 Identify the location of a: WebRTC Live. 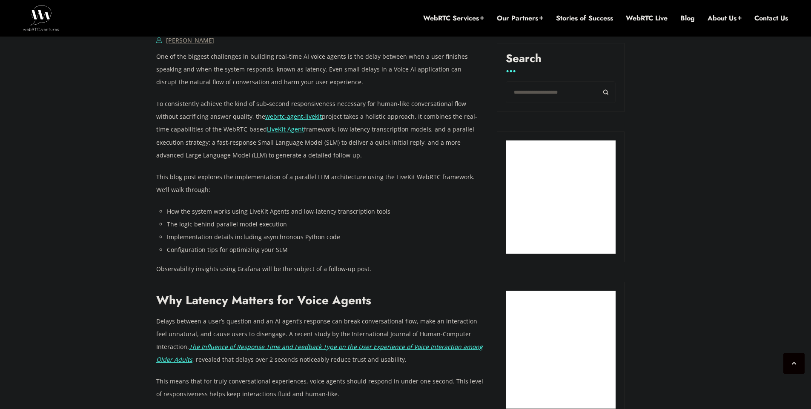
(647, 18).